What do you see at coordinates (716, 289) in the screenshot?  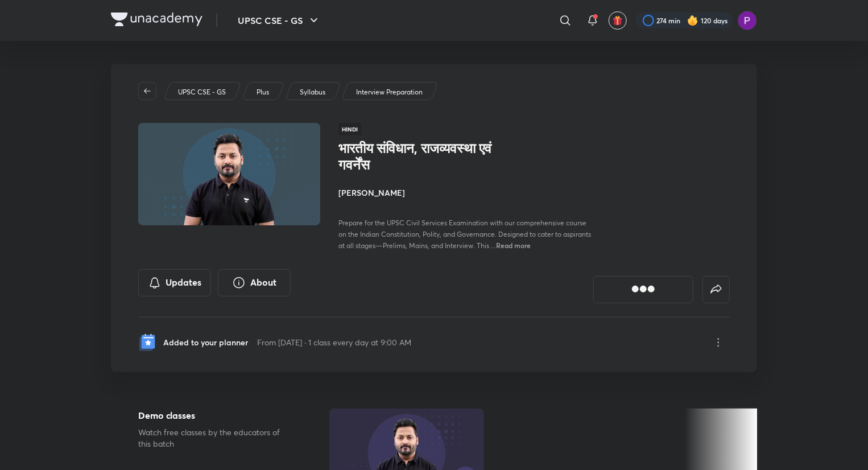 I see `button: false` at bounding box center [716, 289].